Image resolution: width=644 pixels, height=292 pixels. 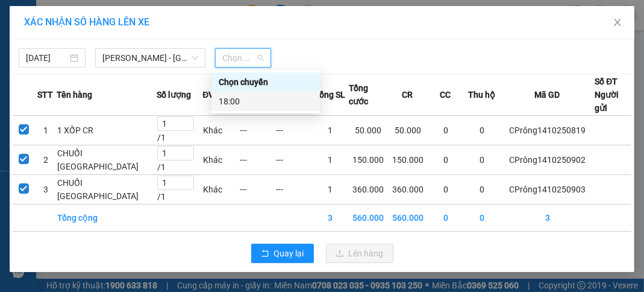 What do you see at coordinates (211, 95) in the screenshot?
I see `span: ĐVT` at bounding box center [211, 95].